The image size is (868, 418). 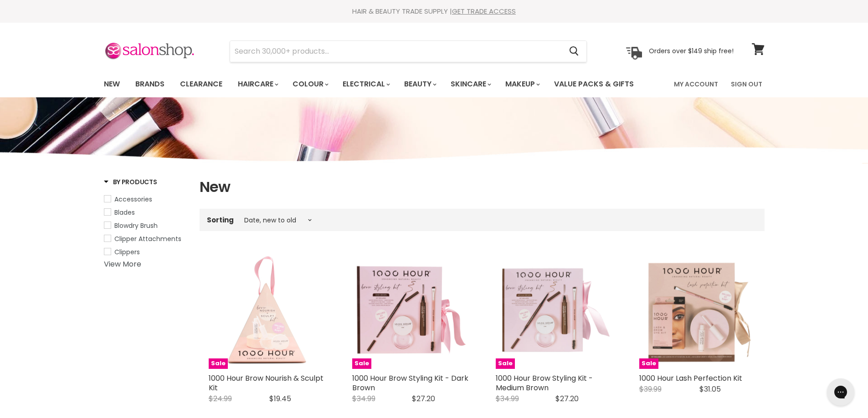 What do you see at coordinates (220, 399) in the screenshot?
I see `span: $24.99` at bounding box center [220, 399].